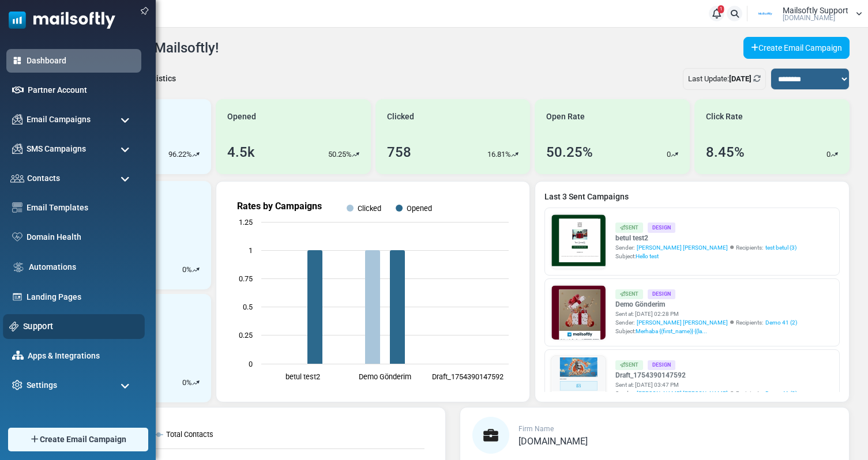 The width and height of the screenshot is (868, 460). I want to click on a: Partner Account, so click(81, 90).